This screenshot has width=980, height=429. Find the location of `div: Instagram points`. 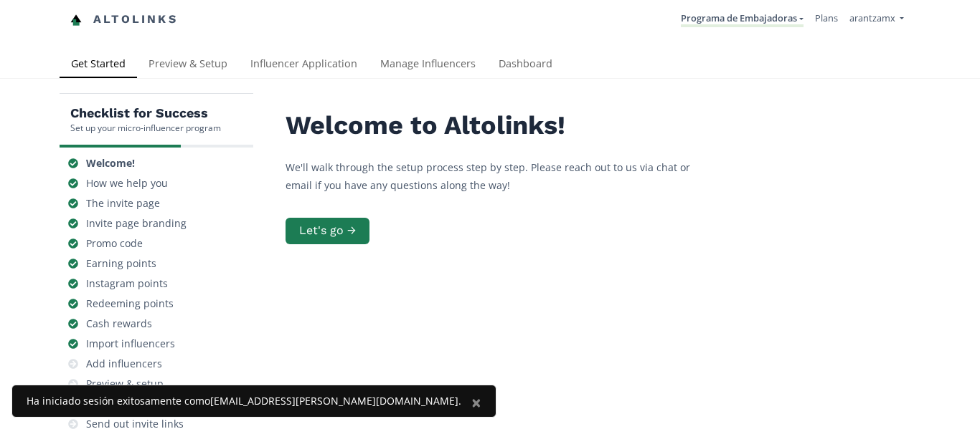

div: Instagram points is located at coordinates (127, 283).